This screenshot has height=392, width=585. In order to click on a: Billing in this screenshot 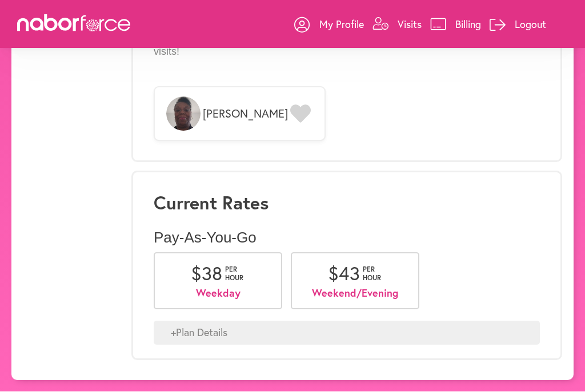, I will do `click(455, 25)`.